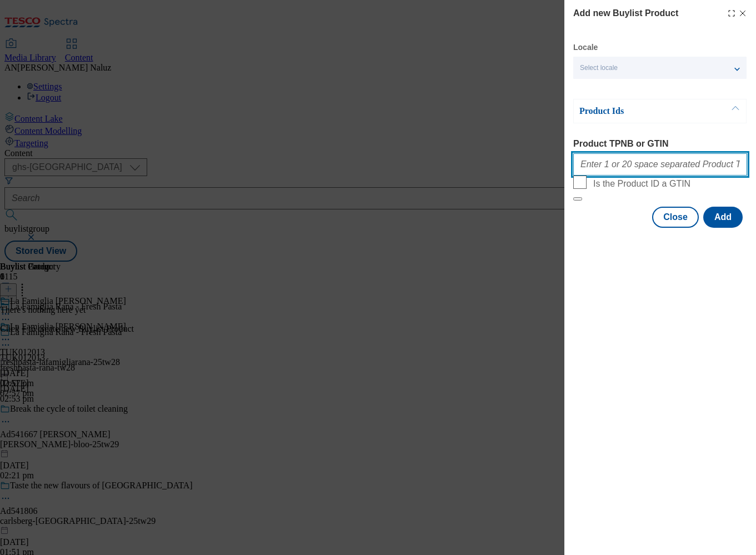 This screenshot has width=756, height=555. I want to click on button: Add, so click(722, 217).